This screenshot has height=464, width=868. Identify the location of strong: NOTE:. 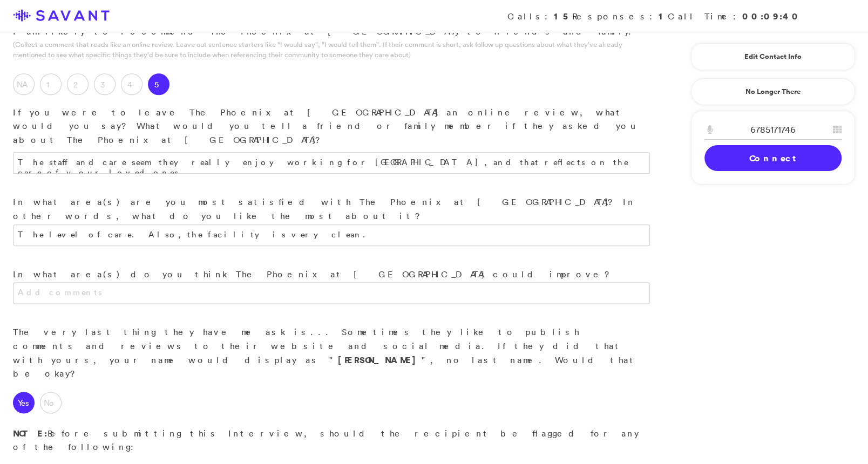
(30, 434).